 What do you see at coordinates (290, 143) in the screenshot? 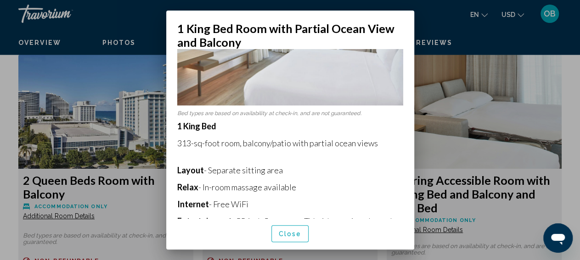
I see `p: 313-sq-foot room, balcony/patio with partial ocean views` at bounding box center [290, 143].